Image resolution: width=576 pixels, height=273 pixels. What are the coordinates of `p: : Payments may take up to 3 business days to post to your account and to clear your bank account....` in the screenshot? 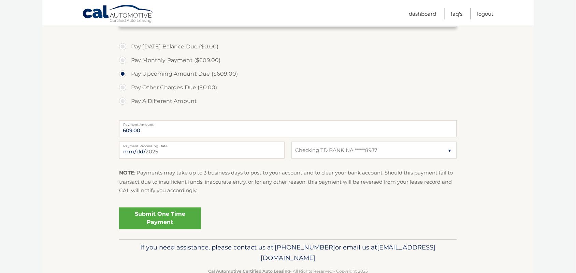 It's located at (288, 182).